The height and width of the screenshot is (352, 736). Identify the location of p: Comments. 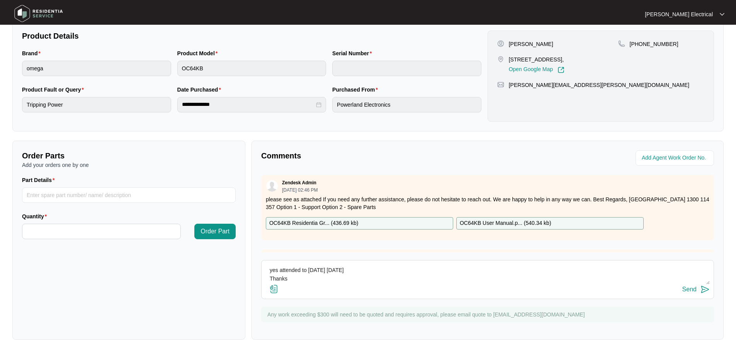
(372, 156).